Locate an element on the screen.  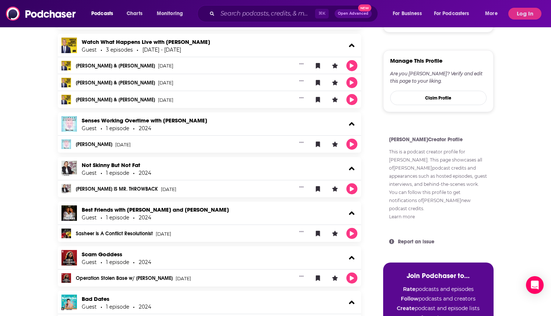
h3: Join Podchaser to... is located at coordinates (439, 275).